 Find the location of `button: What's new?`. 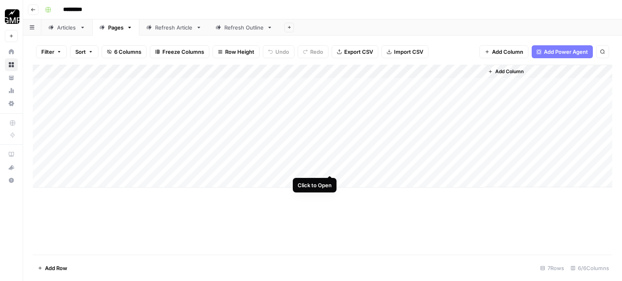

button: What's new? is located at coordinates (11, 168).